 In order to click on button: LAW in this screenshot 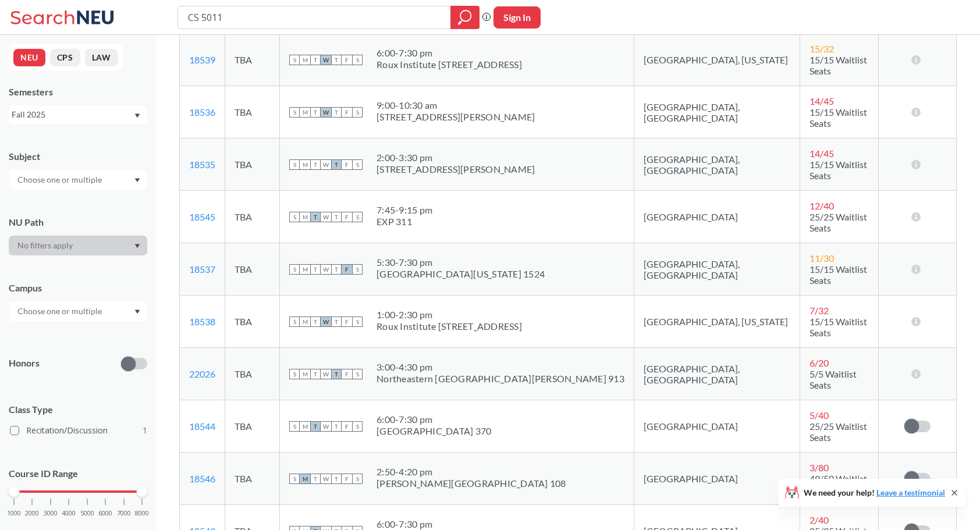, I will do `click(101, 58)`.